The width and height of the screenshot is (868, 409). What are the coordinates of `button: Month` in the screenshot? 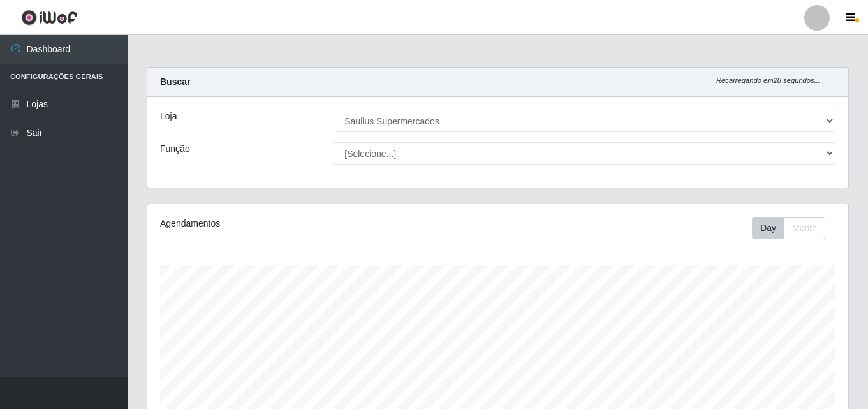 It's located at (805, 228).